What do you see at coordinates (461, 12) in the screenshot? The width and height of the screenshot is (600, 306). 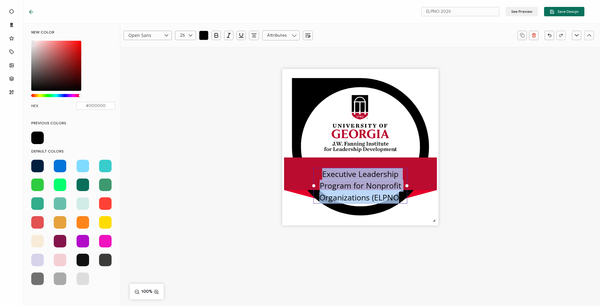 I see `input: Name your certificate` at bounding box center [461, 12].